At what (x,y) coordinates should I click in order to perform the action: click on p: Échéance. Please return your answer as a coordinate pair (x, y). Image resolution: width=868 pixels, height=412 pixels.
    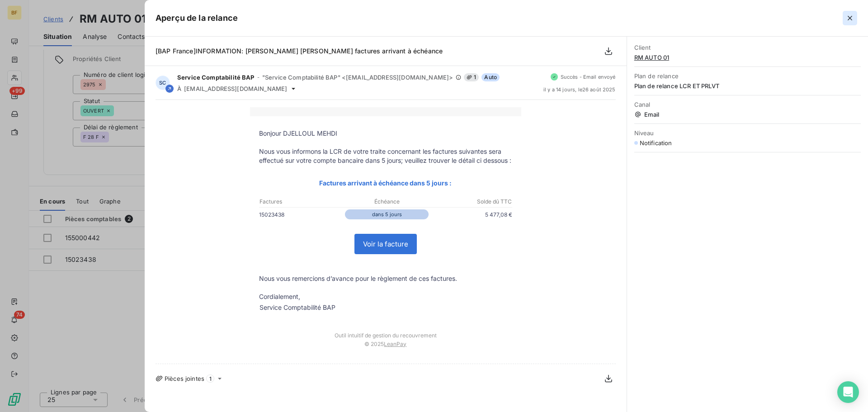
    Looking at the image, I should click on (386, 202).